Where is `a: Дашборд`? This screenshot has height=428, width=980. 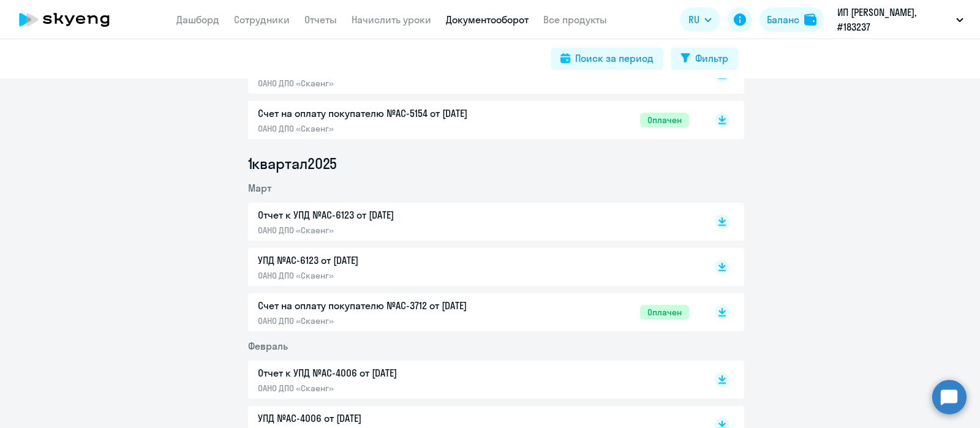 a: Дашборд is located at coordinates (198, 20).